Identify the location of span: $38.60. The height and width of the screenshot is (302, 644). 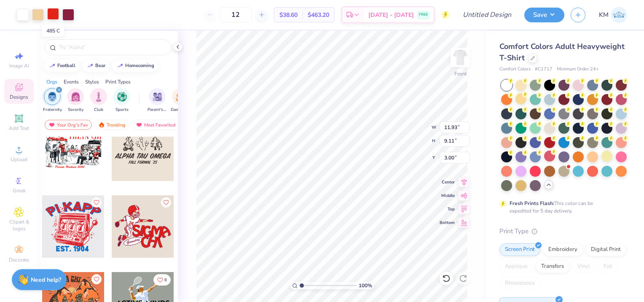
(288, 15).